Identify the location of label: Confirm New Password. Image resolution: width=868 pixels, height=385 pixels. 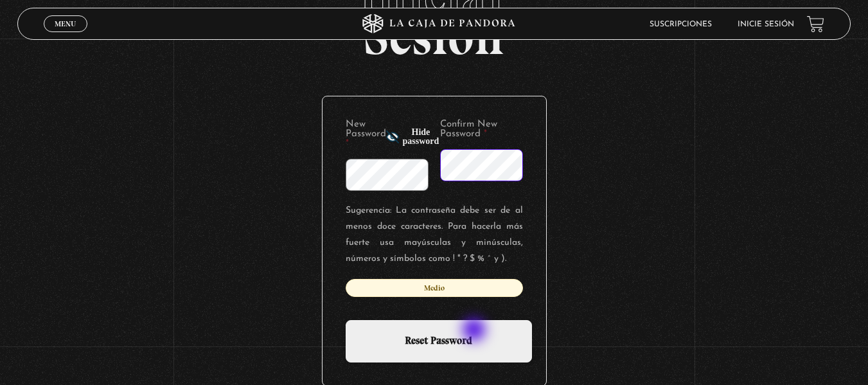
(481, 129).